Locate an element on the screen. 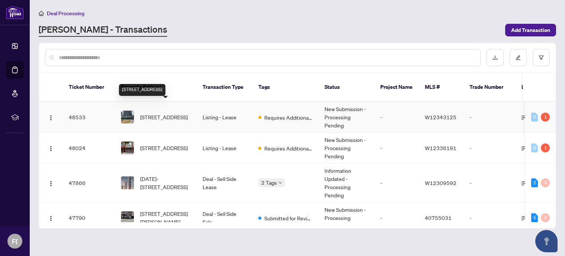 The image size is (565, 256). td: 48533 is located at coordinates (89, 117).